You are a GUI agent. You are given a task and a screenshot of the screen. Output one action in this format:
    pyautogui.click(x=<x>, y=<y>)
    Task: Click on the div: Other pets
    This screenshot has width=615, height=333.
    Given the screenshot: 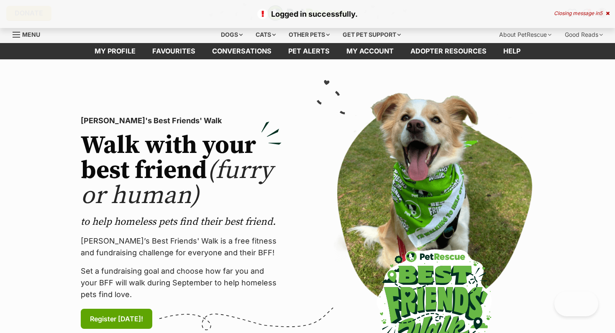 What is the action you would take?
    pyautogui.click(x=309, y=35)
    